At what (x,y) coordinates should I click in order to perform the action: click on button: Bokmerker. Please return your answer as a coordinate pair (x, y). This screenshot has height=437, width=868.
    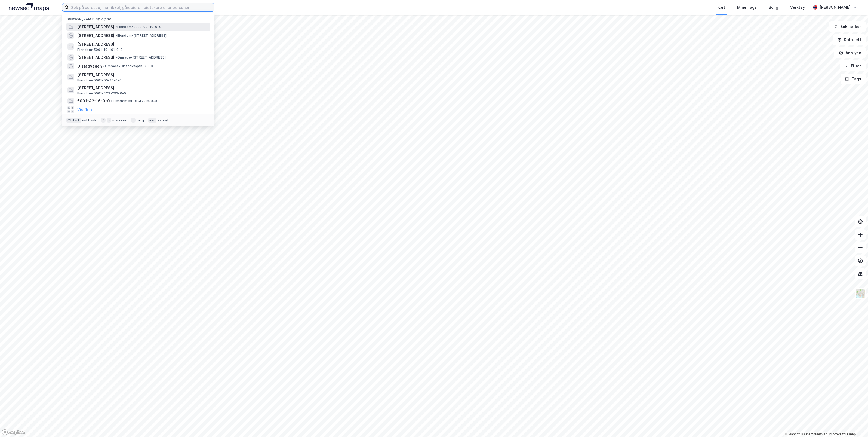
    Looking at the image, I should click on (848, 27).